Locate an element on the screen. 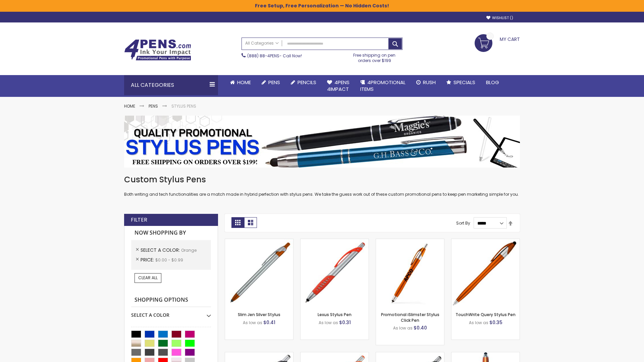 The width and height of the screenshot is (644, 362). span: $0.31 is located at coordinates (345, 322).